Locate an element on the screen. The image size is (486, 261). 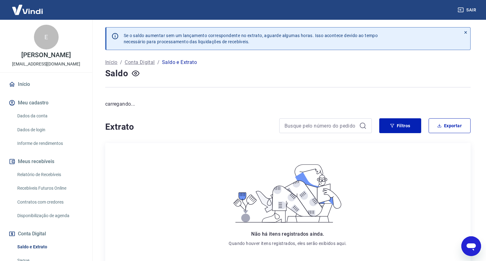
div: Domínio is located at coordinates (40, 38).